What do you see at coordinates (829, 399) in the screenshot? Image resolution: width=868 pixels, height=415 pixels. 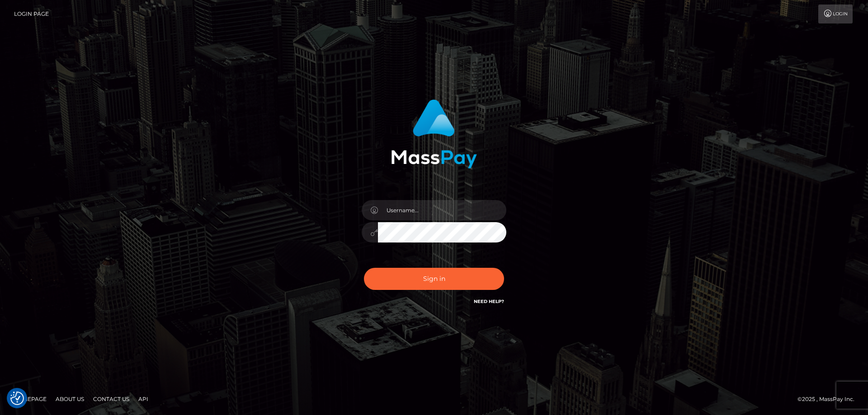 I see `div: © 2025 , MassPay Inc.` at bounding box center [829, 399].